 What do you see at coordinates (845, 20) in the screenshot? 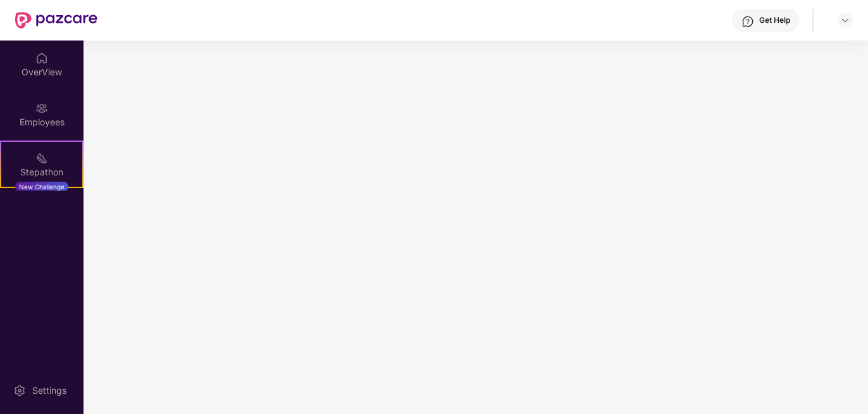
I see `img: svg+xml;base64,PHN2ZyBpZD0iRHJvcGRvd24tMzJ4MzIiIHhtbG5zPSJodHRwOi8vd3d3LnczLm9yZy8yMDAwL3N2ZyIgd2...` at bounding box center [845, 20].